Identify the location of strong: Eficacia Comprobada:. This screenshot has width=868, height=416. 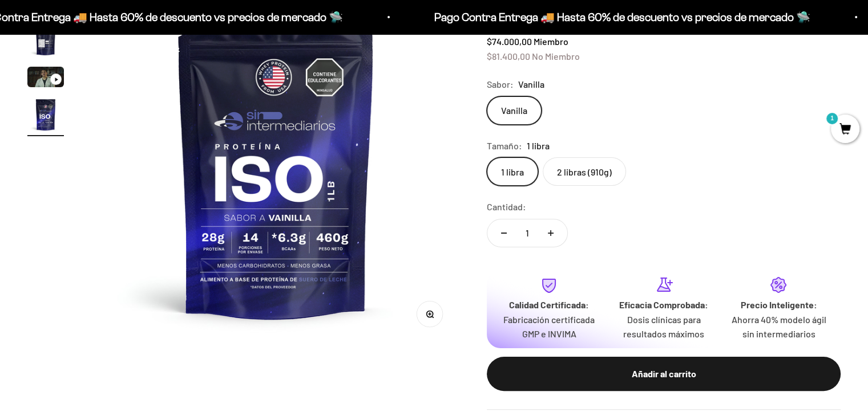
(664, 304).